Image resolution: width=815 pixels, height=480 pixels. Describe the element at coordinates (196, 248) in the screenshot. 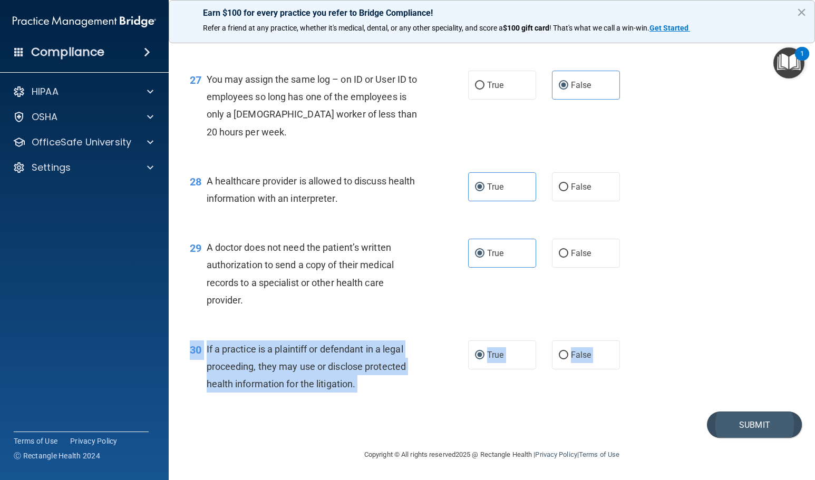

I see `span: 29` at that location.